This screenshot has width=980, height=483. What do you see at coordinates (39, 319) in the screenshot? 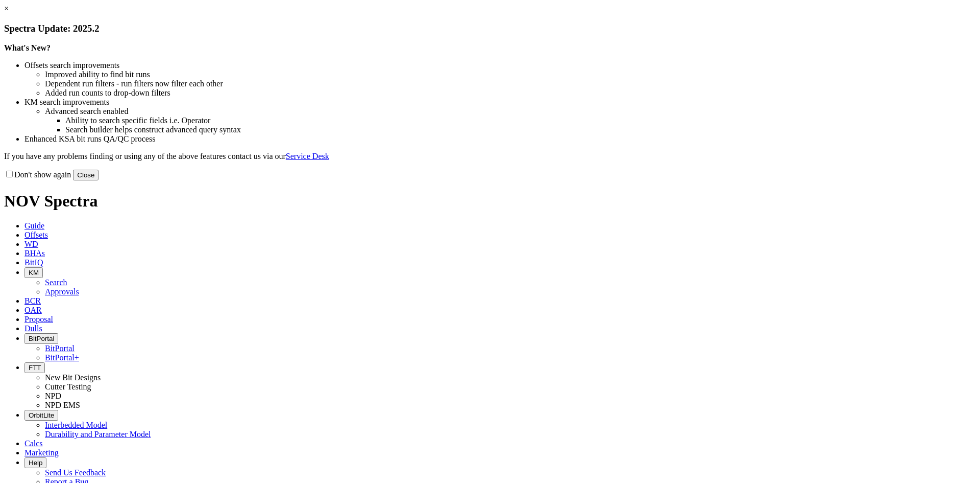
I see `span: Proposal` at bounding box center [39, 319].